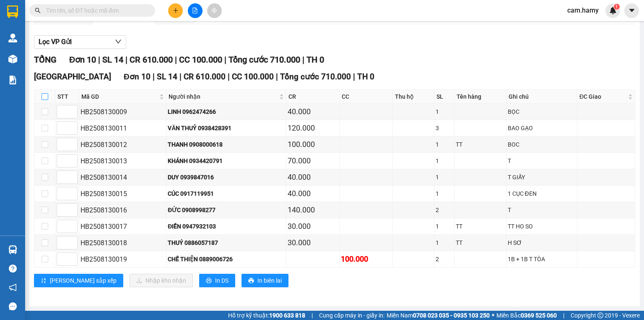 The width and height of the screenshot is (644, 320). I want to click on span: file-add, so click(195, 10).